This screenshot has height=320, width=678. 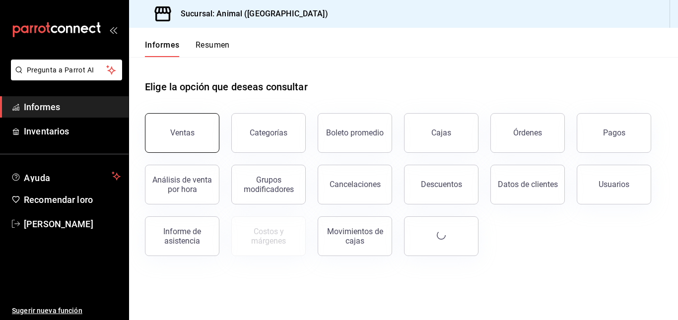 I want to click on font: Órdenes, so click(x=527, y=132).